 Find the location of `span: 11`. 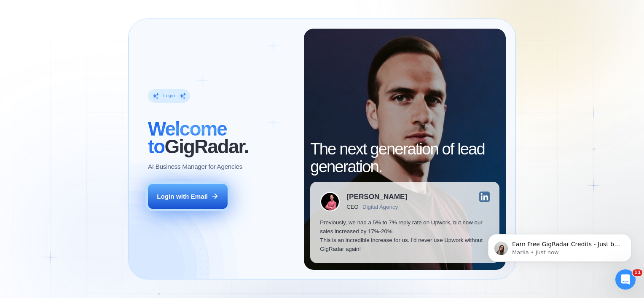

span: 11 is located at coordinates (637, 273).